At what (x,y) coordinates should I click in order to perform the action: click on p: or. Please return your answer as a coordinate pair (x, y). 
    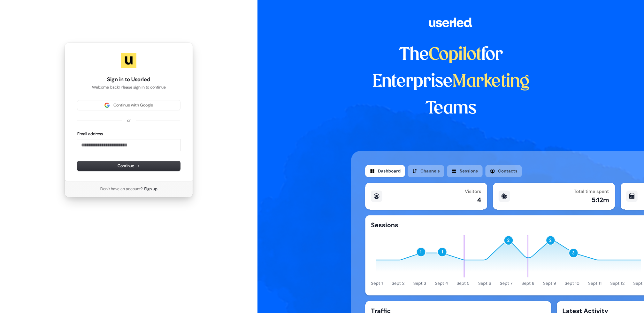
    Looking at the image, I should click on (129, 121).